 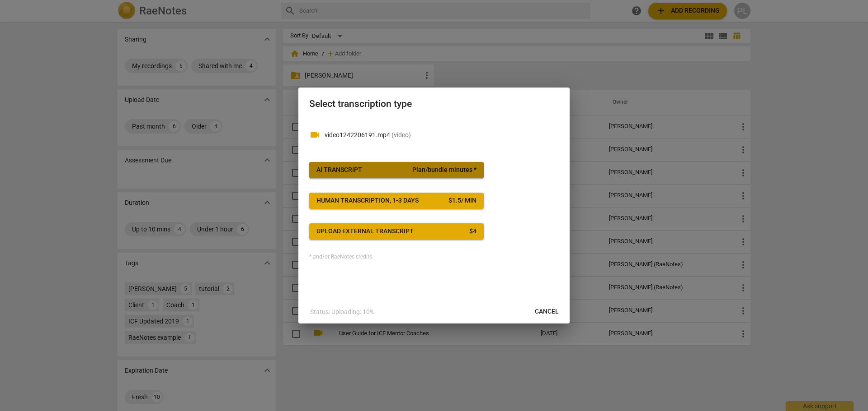 What do you see at coordinates (401, 135) in the screenshot?
I see `span: ( video )` at bounding box center [401, 135].